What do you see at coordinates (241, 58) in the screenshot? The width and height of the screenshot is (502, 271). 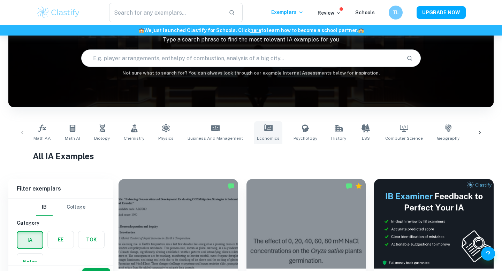 I see `input: E.g. player arrangements, enthalpy of combustion, analysis of a big city...` at bounding box center [241, 58].